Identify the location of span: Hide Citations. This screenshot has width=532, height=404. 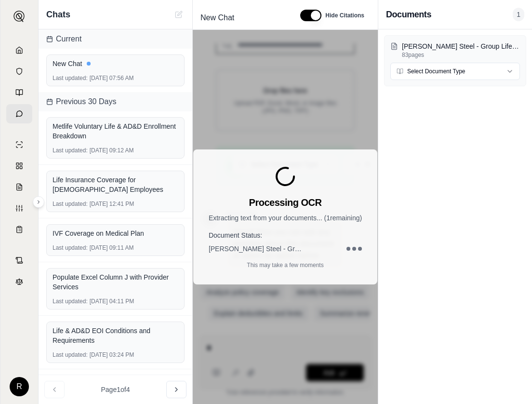
(344, 15).